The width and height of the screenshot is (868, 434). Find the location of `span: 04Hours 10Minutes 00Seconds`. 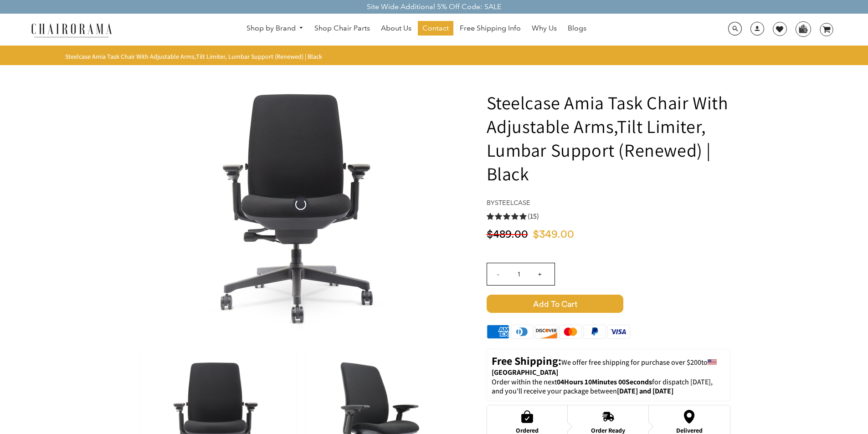

span: 04Hours 10Minutes 00Seconds is located at coordinates (604, 382).